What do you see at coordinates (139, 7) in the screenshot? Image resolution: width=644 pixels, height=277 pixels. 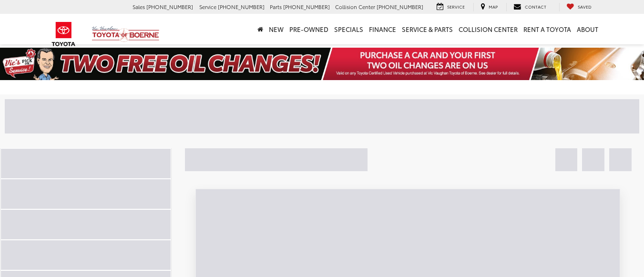 I see `span: Sales` at bounding box center [139, 7].